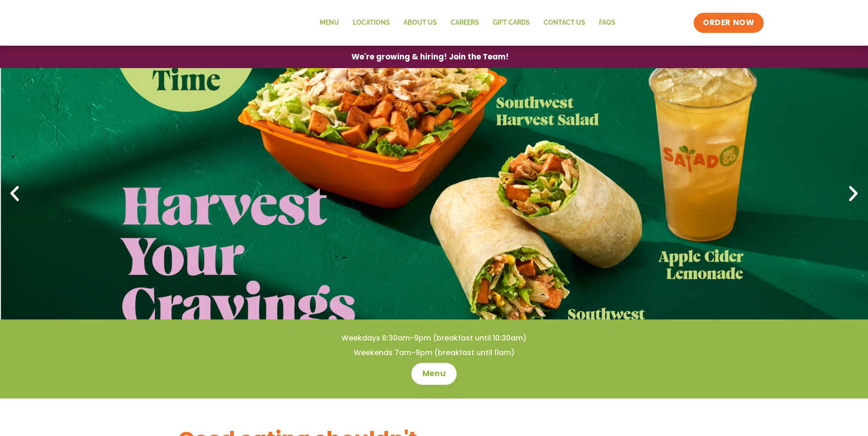 This screenshot has height=436, width=868. I want to click on a: Locations, so click(371, 23).